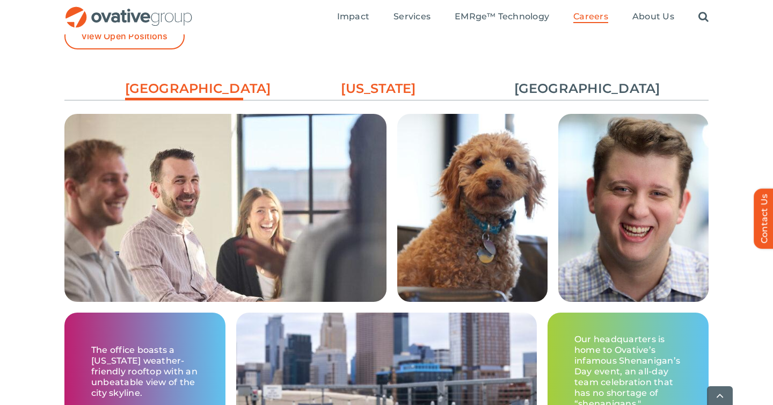 The image size is (773, 405). What do you see at coordinates (472, 208) in the screenshot?
I see `img: Careers – Minneapolis Grid 4` at bounding box center [472, 208].